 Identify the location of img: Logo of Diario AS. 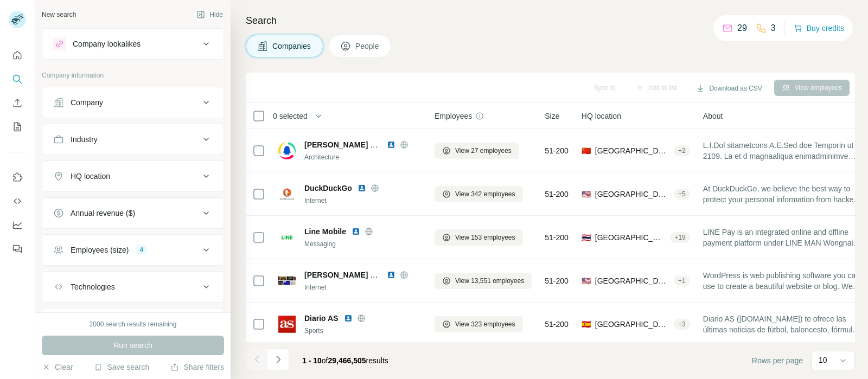
(287, 324).